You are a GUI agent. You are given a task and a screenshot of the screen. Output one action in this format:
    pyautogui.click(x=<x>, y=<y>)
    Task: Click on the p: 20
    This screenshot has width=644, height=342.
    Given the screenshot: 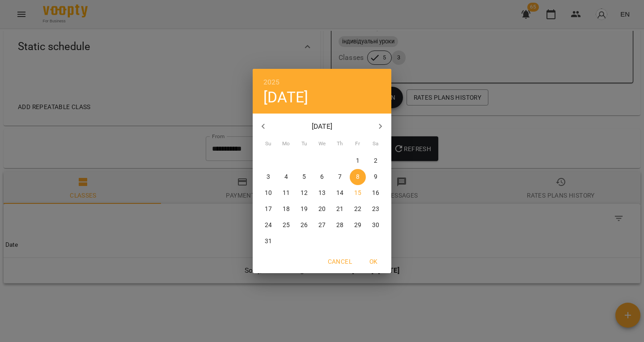 What is the action you would take?
    pyautogui.click(x=322, y=209)
    